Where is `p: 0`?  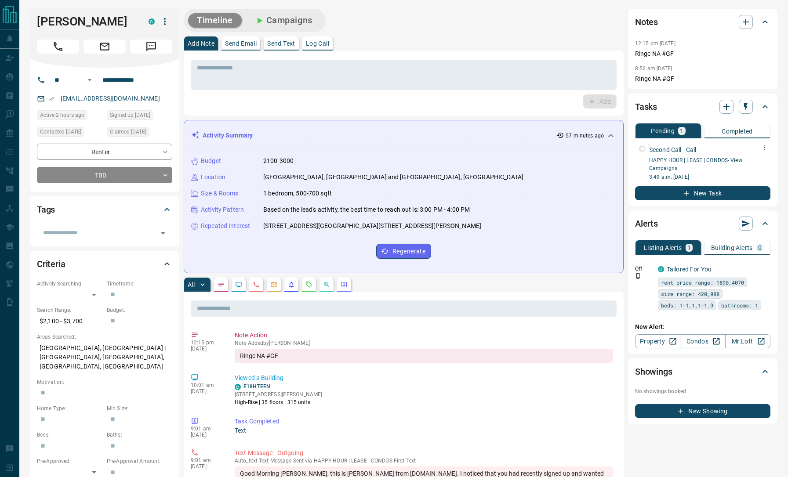 p: 0 is located at coordinates (759, 248).